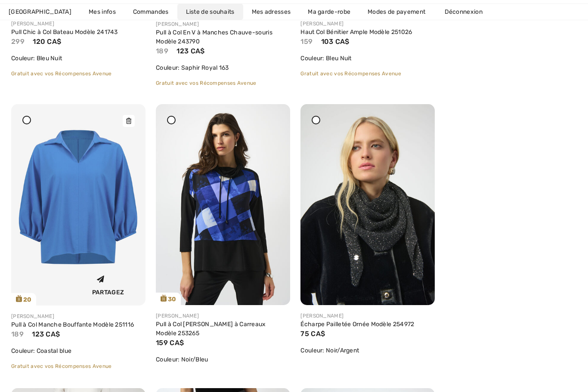  I want to click on img: joseph-ribkoff-accessories-black-silver_254972a_1_4873_search.jpg, so click(368, 205).